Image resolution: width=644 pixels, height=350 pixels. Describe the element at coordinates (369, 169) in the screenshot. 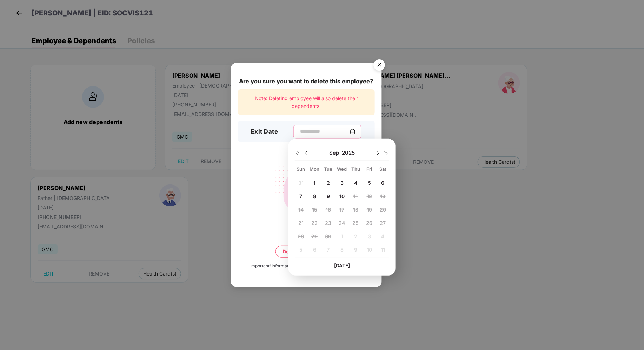

I see `div: Fri` at that location.